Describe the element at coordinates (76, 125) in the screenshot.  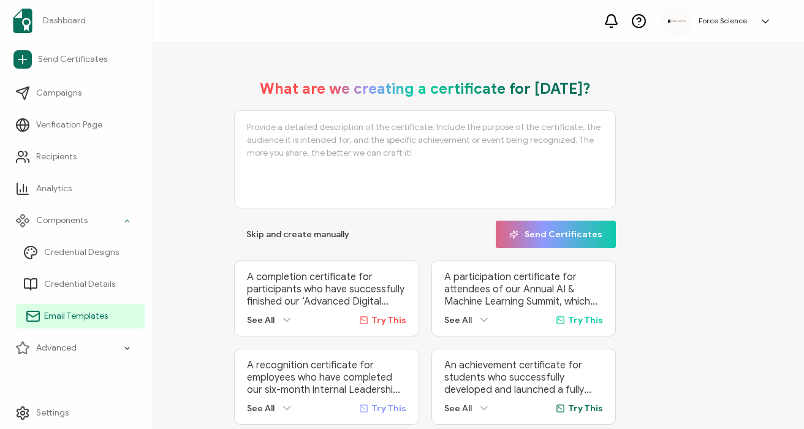
I see `a: Verification Page` at that location.